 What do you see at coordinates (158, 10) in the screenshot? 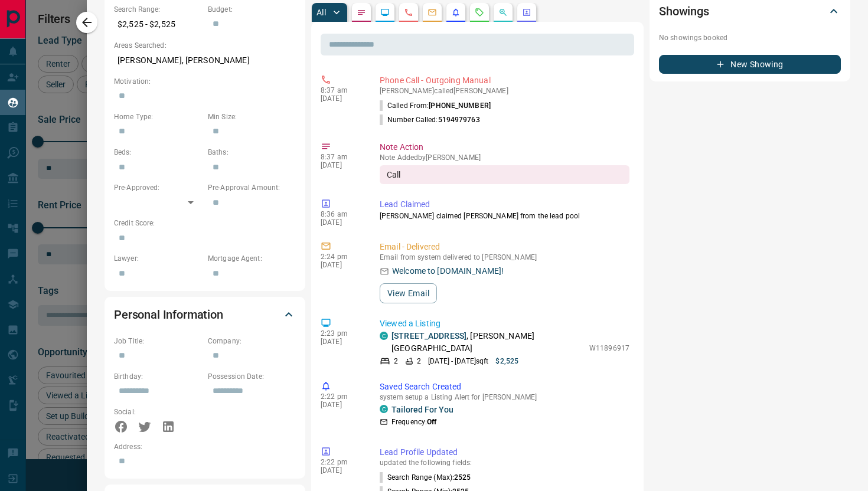
I see `p: Search Range:` at bounding box center [158, 10].